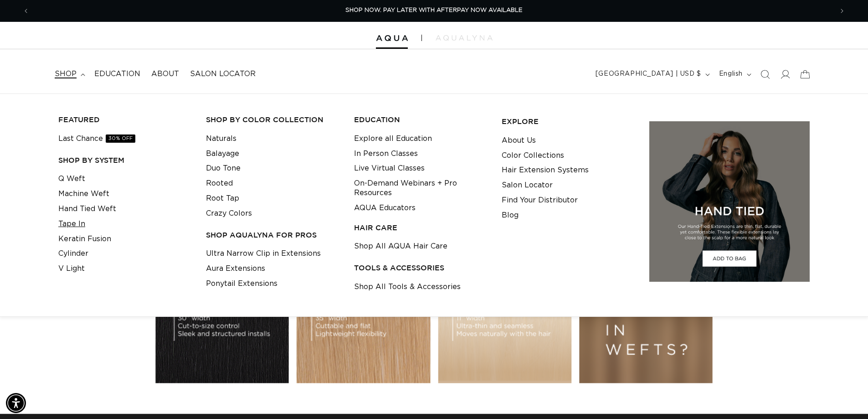  Describe the element at coordinates (72, 224) in the screenshot. I see `a: Tape In` at that location.